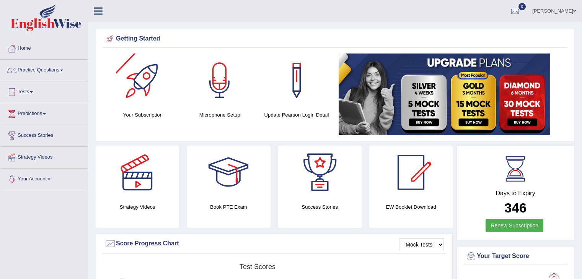  What do you see at coordinates (320, 207) in the screenshot?
I see `h4: Success Stories` at bounding box center [320, 207].